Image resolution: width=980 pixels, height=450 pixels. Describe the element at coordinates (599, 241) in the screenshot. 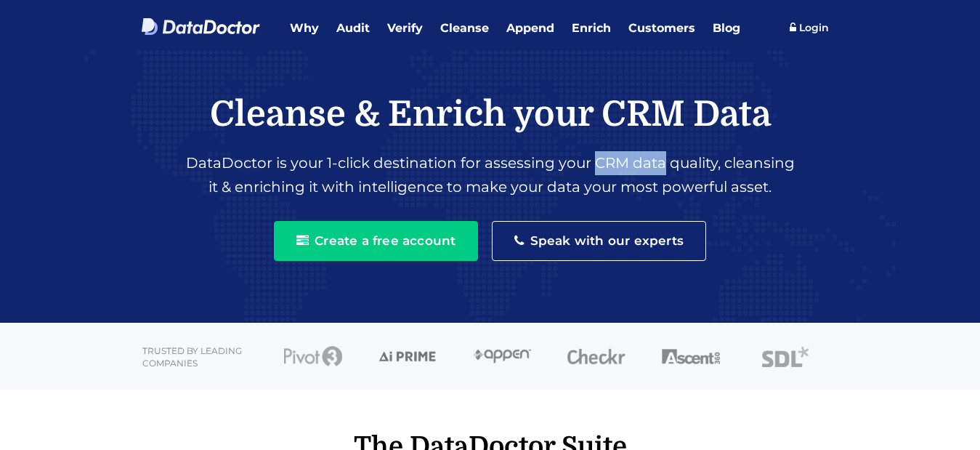

I see `button: Speak with our experts` at that location.